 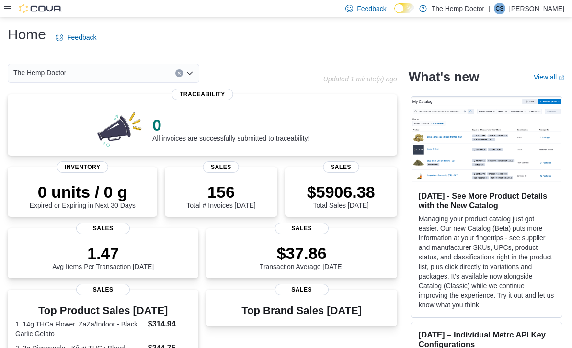 What do you see at coordinates (549, 77) in the screenshot?
I see `a: View allExternal link` at bounding box center [549, 77].